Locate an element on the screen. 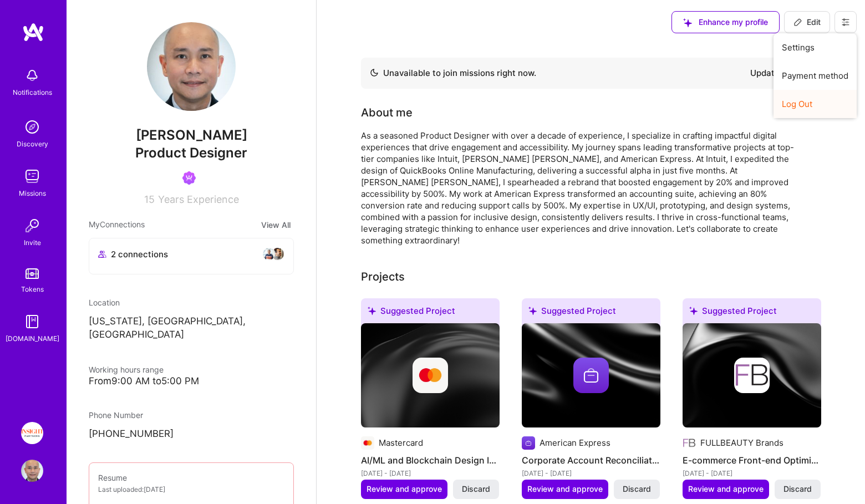 Image resolution: width=865 pixels, height=504 pixels. button: Log Out is located at coordinates (815, 103).